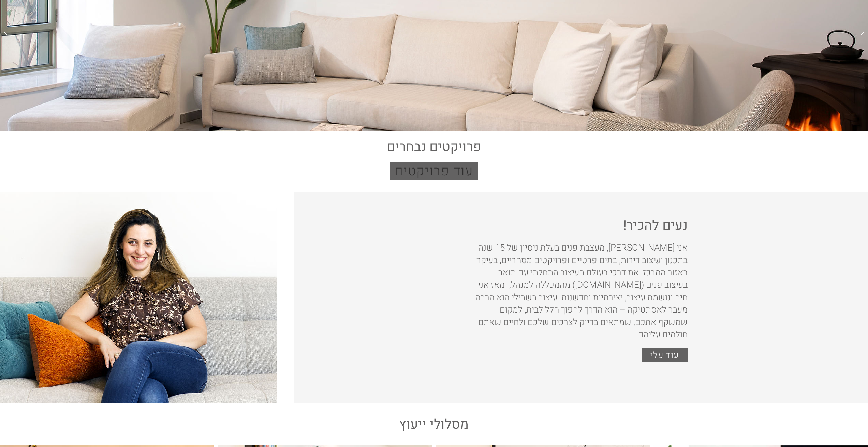  What do you see at coordinates (434, 424) in the screenshot?
I see `span: מסלולי ייעוץ` at bounding box center [434, 424].